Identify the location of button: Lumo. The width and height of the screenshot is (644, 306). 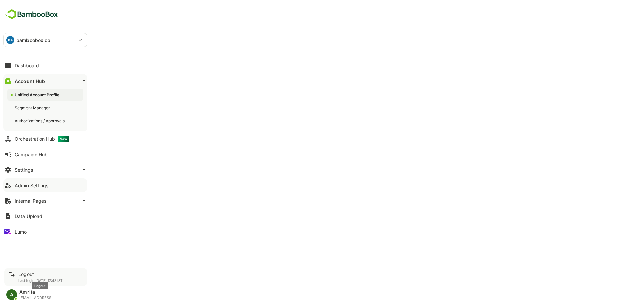
(45, 231).